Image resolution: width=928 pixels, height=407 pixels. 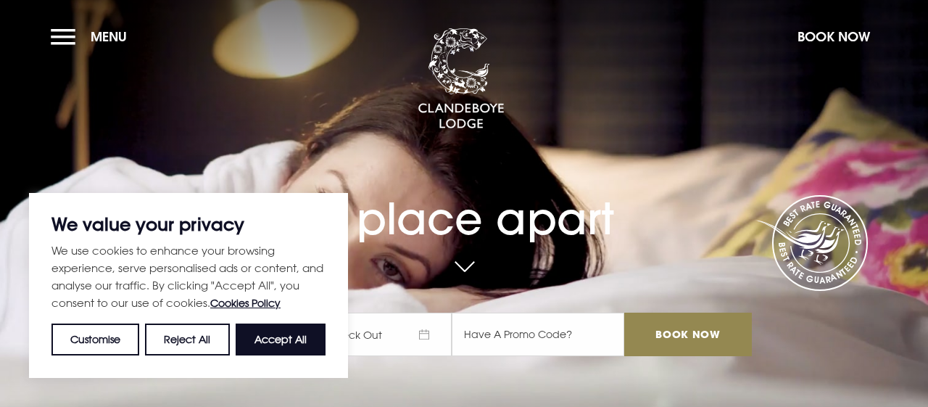 What do you see at coordinates (688, 334) in the screenshot?
I see `input: Book Now` at bounding box center [688, 334].